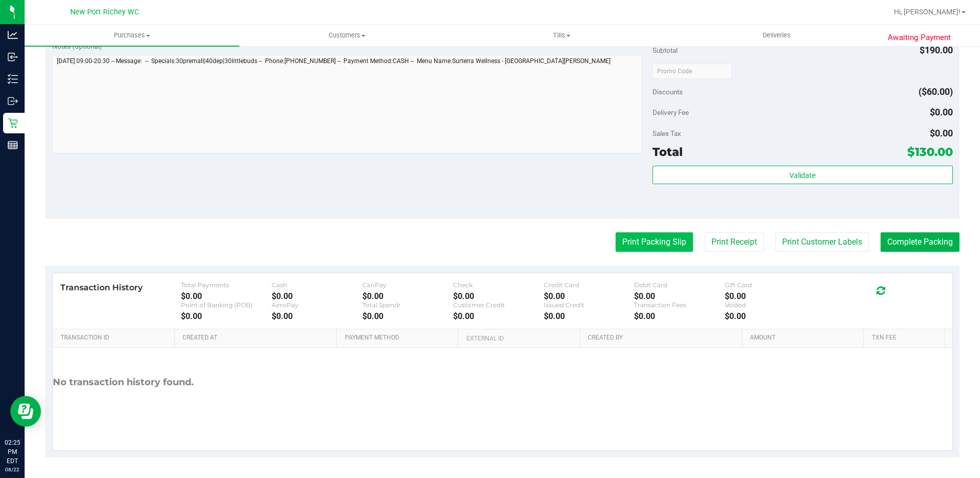 The width and height of the screenshot is (980, 478). I want to click on a: Amount, so click(804, 337).